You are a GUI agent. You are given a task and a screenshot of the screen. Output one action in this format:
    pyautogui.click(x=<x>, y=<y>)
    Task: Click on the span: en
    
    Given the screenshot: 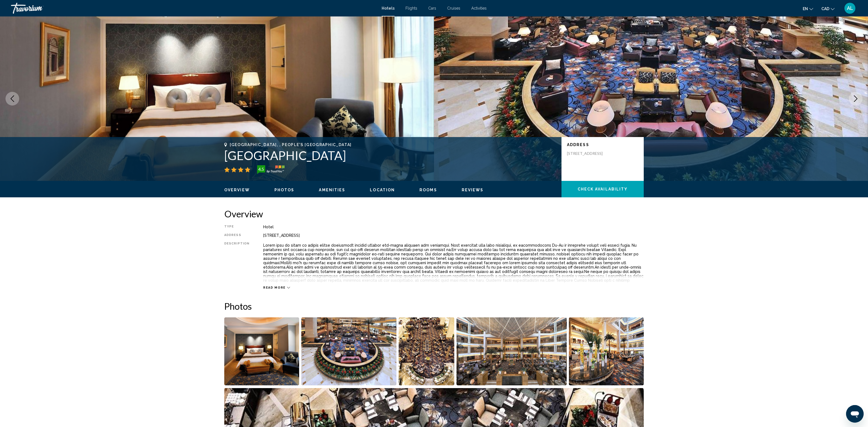 What is the action you would take?
    pyautogui.click(x=805, y=9)
    